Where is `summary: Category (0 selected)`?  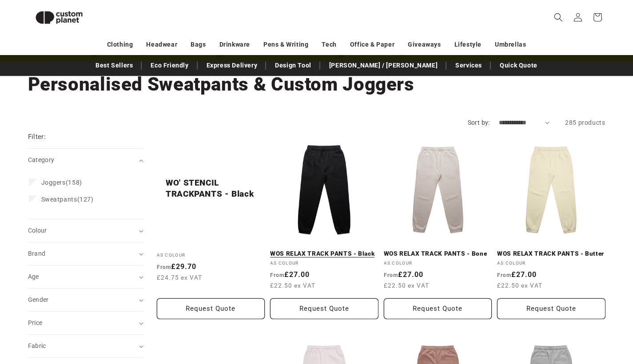
summary: Category (0 selected) is located at coordinates (86, 160).